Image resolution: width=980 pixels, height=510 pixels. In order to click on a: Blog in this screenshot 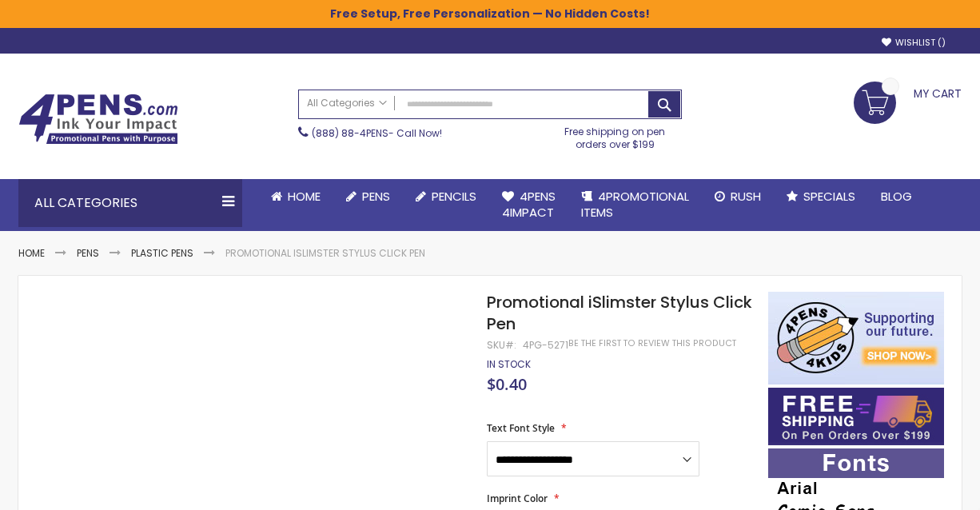, I will do `click(897, 196)`.